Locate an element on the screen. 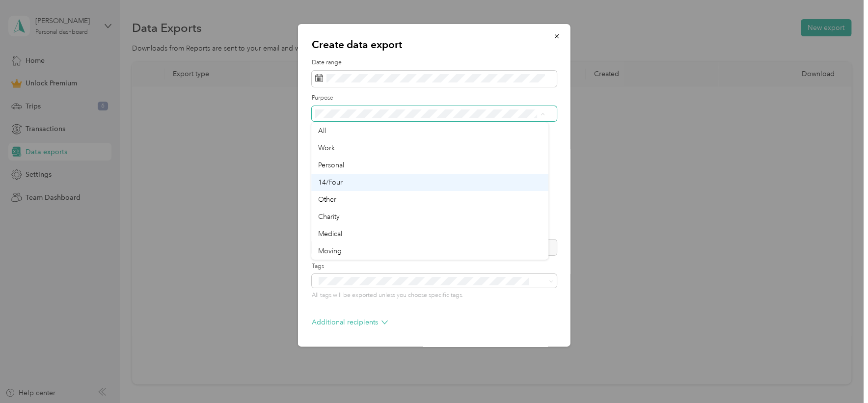 This screenshot has height=403, width=868. span: All is located at coordinates (322, 131).